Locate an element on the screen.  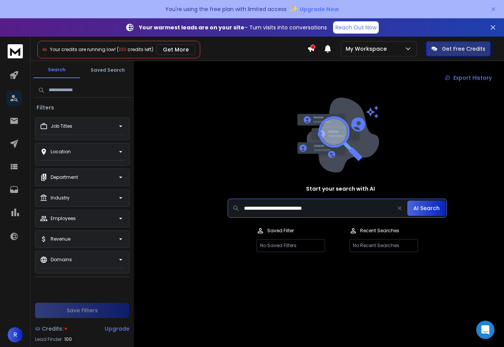
button: AI Search is located at coordinates (427, 208).